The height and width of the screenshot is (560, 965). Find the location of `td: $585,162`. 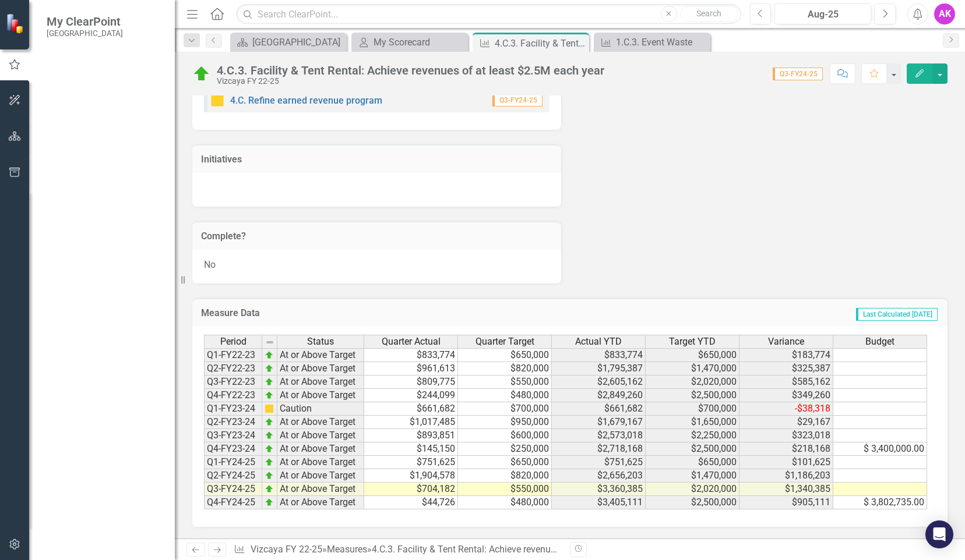

td: $585,162 is located at coordinates (786, 382).